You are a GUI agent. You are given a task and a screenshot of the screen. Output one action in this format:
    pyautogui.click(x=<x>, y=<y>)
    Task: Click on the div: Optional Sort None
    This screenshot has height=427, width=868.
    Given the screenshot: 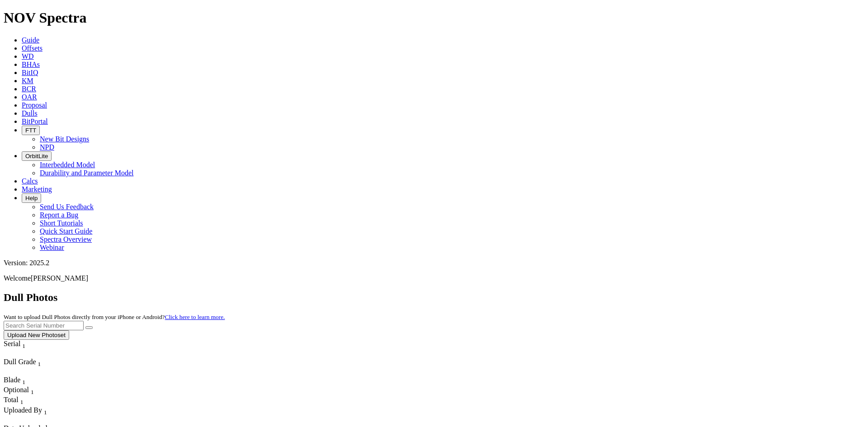 What is the action you would take?
    pyautogui.click(x=20, y=391)
    